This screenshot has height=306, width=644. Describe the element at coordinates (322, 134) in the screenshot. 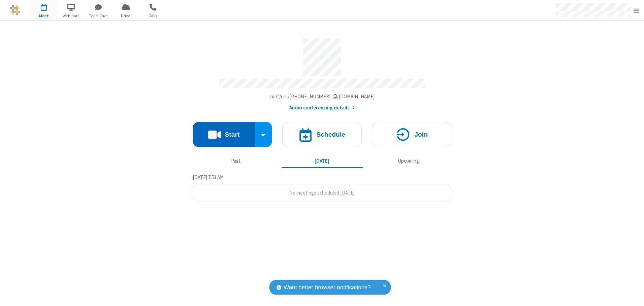

I see `button: Schedule` at that location.